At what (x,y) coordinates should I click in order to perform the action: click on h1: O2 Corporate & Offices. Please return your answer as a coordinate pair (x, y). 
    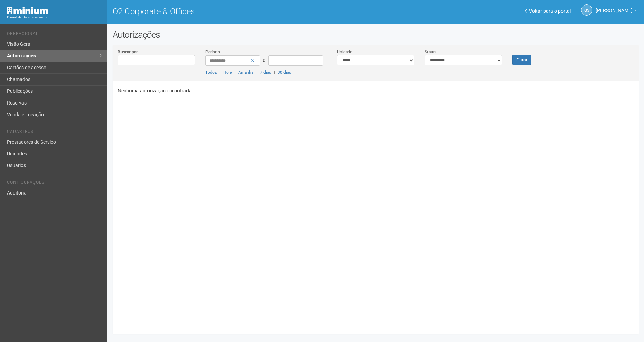
    Looking at the image, I should click on (242, 12).